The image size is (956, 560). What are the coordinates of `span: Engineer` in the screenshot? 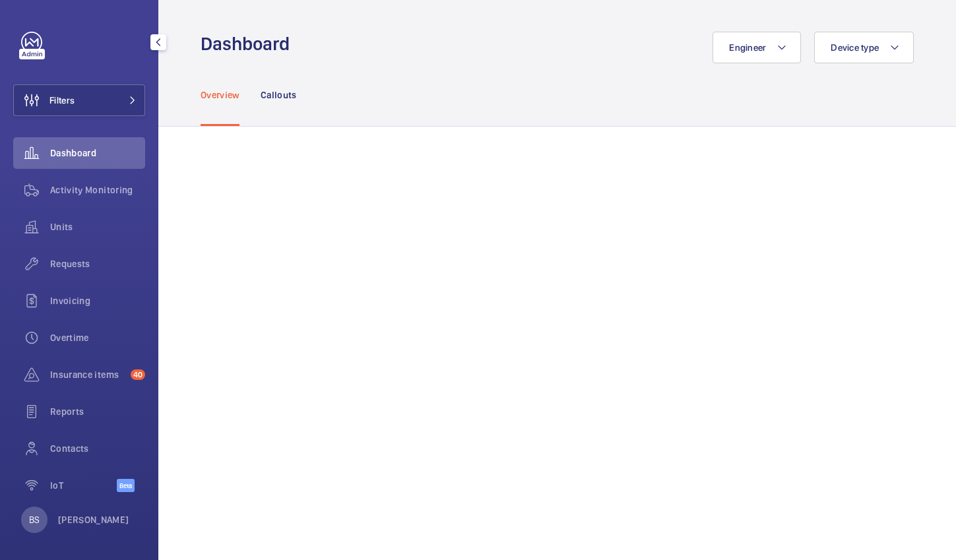 It's located at (747, 48).